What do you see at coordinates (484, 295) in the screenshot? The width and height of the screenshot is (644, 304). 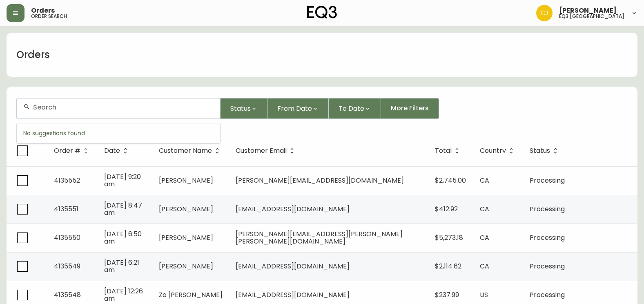 I see `span: US` at bounding box center [484, 295].